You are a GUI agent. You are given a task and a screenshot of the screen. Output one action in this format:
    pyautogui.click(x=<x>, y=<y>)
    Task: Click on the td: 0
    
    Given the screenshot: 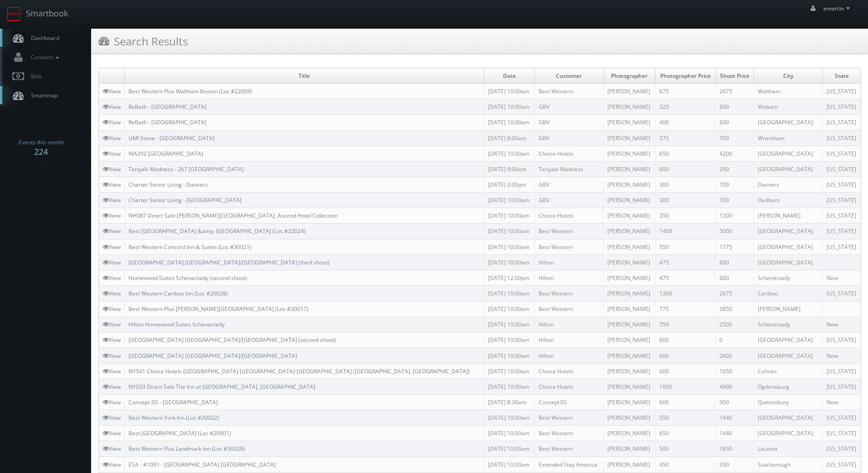 What is the action you would take?
    pyautogui.click(x=734, y=340)
    